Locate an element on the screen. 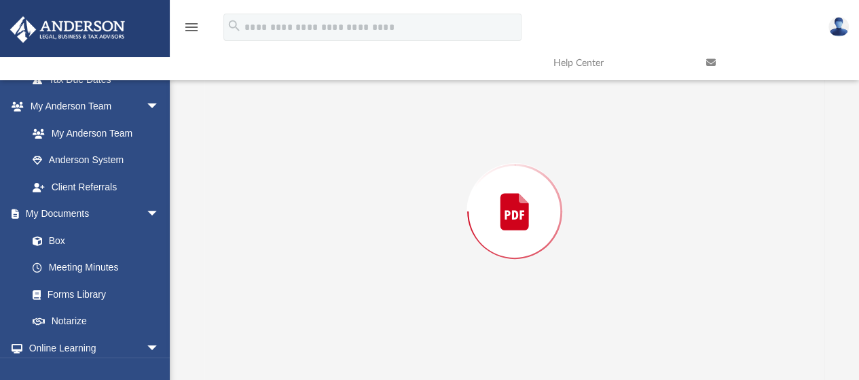  a: Meeting Minutes is located at coordinates (96, 268).